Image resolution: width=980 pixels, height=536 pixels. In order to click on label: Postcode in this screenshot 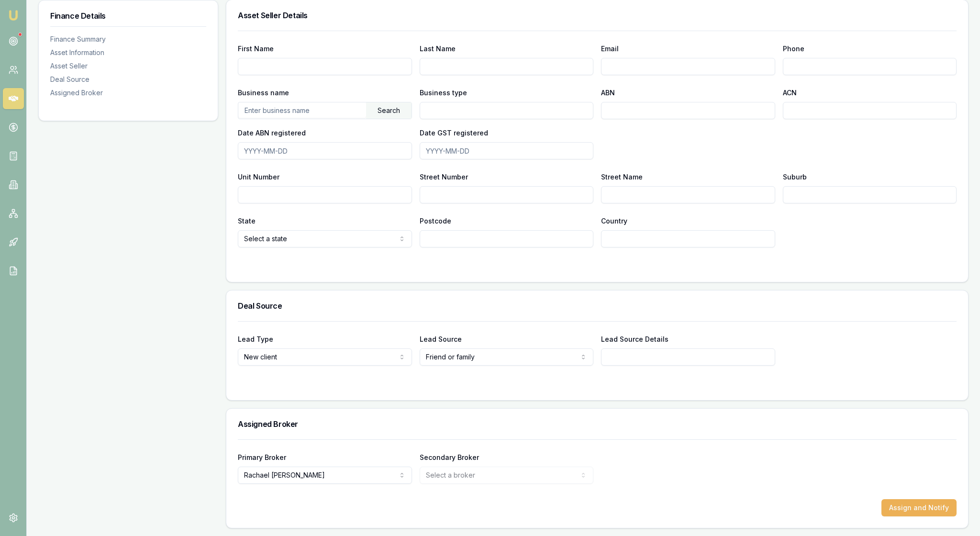, I will do `click(436, 220)`.